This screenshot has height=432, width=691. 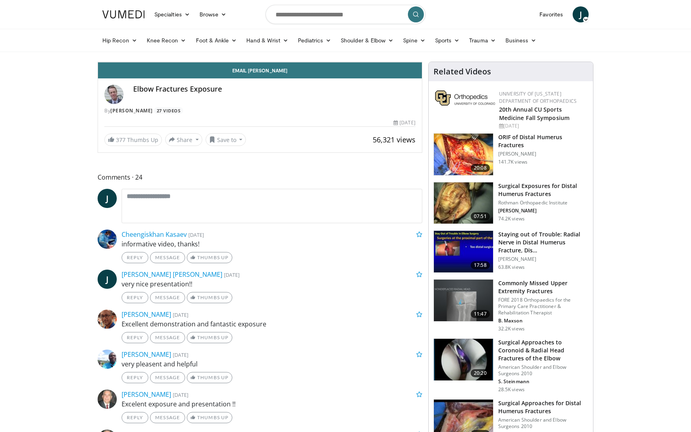 I want to click on a: Foot & Ankle, so click(x=216, y=40).